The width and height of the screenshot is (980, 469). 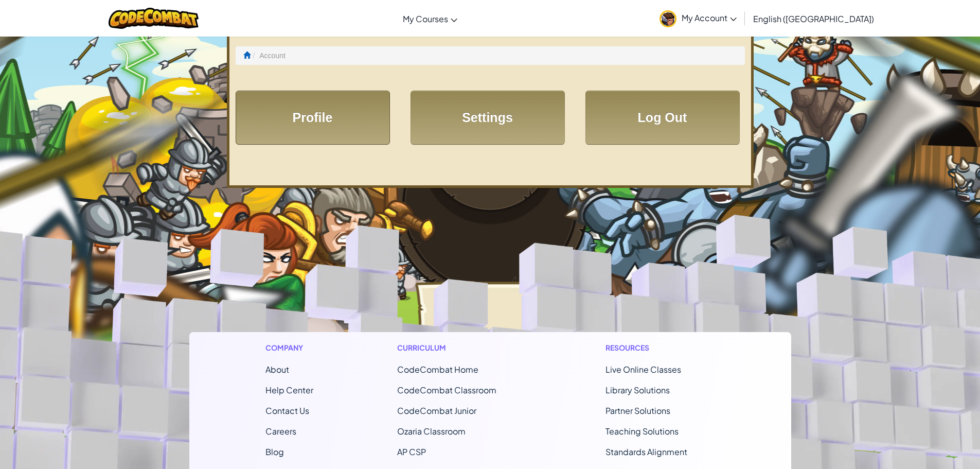 What do you see at coordinates (289, 347) in the screenshot?
I see `h1: Company` at bounding box center [289, 347].